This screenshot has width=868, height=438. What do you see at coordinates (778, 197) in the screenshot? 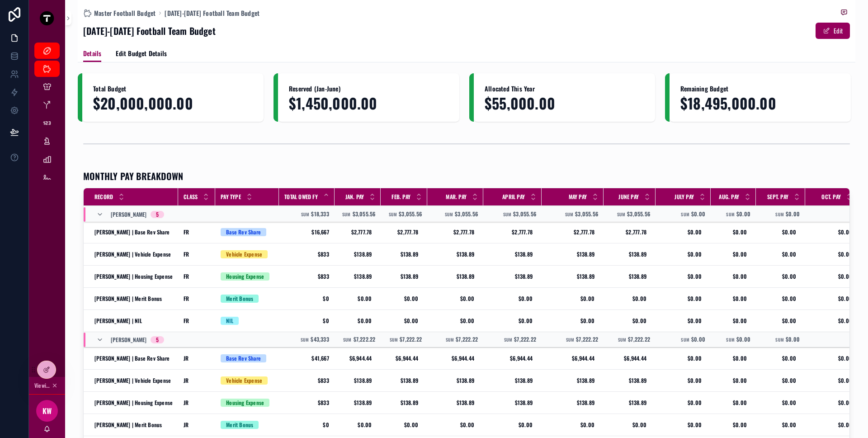
I see `span: Sept. Pay` at bounding box center [778, 197].